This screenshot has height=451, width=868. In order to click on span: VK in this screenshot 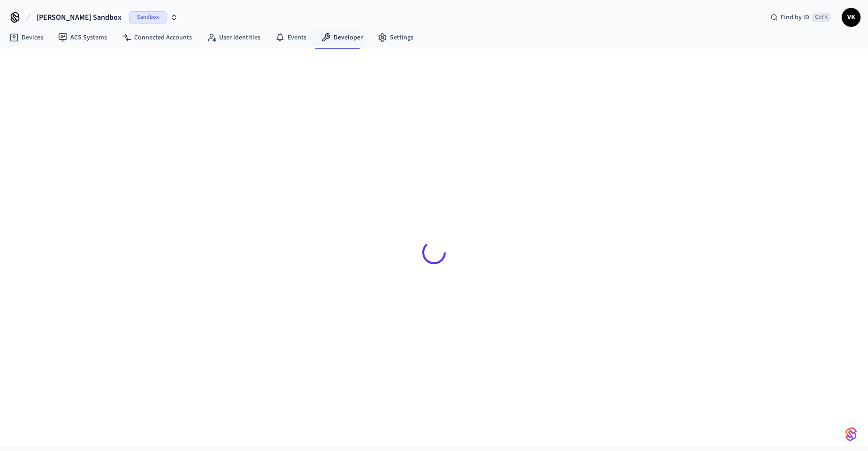, I will do `click(851, 17)`.